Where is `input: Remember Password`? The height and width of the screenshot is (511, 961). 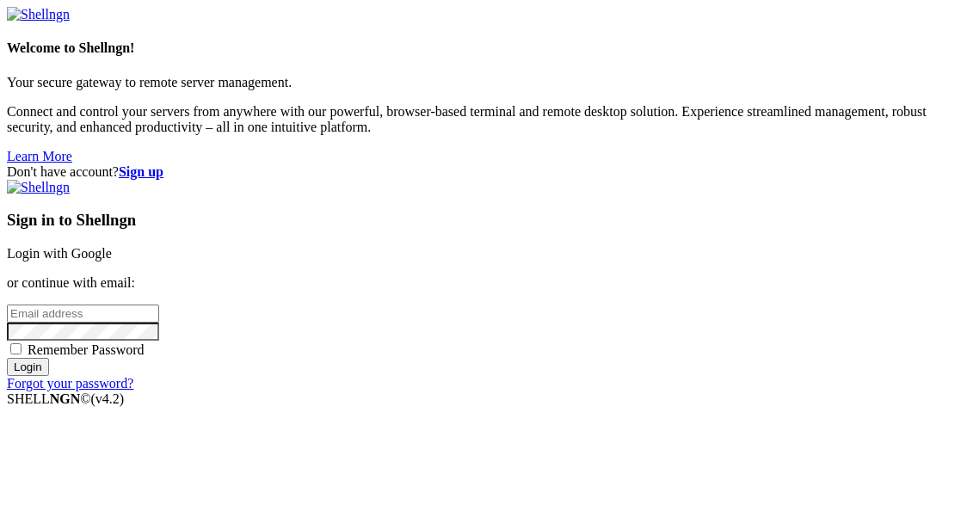 input: Remember Password is located at coordinates (15, 348).